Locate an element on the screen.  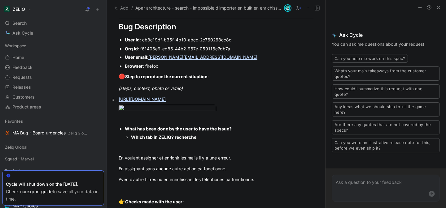
strong: User email is located at coordinates (136, 57).